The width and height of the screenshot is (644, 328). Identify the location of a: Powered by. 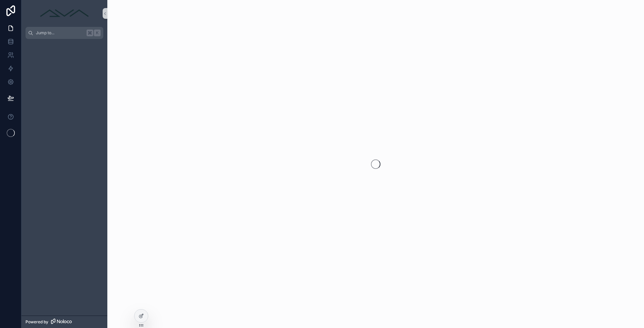
(64, 322).